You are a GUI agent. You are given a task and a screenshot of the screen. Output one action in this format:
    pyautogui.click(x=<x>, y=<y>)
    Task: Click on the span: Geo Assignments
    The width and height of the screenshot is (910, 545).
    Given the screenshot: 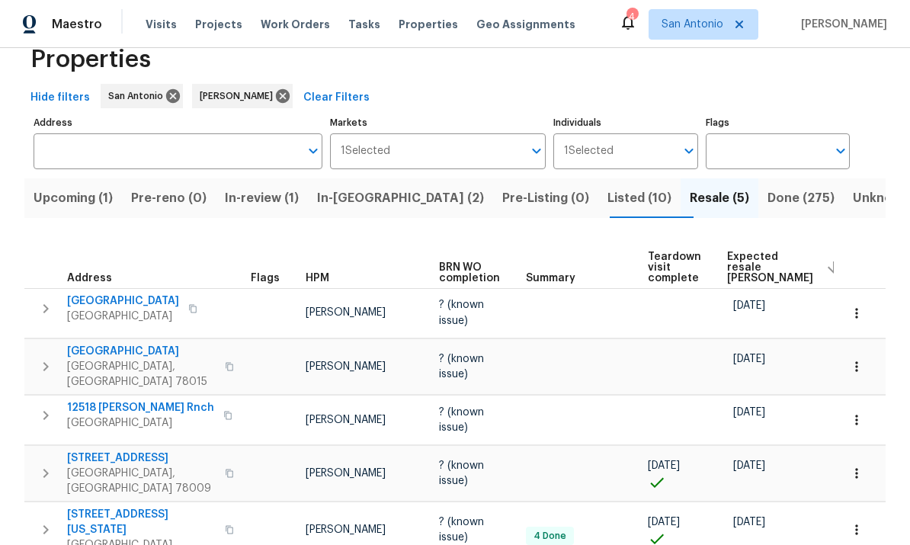 What is the action you would take?
    pyautogui.click(x=526, y=24)
    